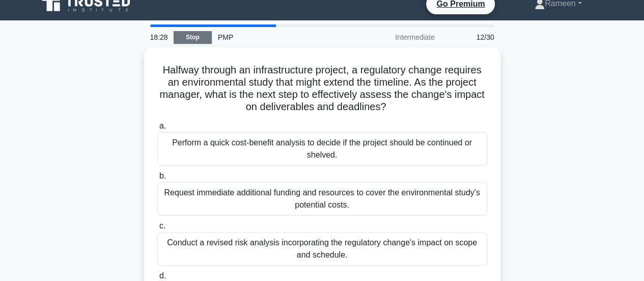 Image resolution: width=644 pixels, height=281 pixels. Describe the element at coordinates (282, 37) in the screenshot. I see `div: PMP` at that location.